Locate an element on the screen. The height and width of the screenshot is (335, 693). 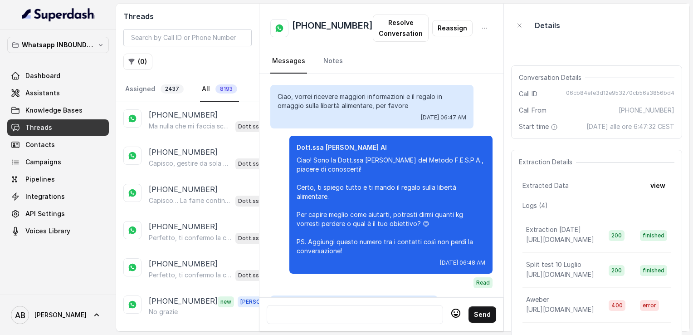
span: 400 is located at coordinates (617, 305).